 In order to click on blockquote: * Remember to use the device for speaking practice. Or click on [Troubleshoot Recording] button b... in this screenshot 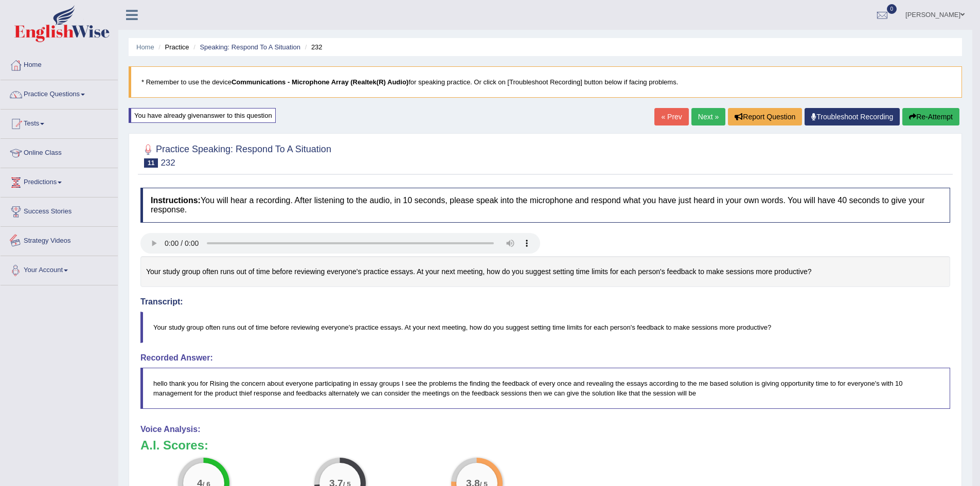, I will do `click(545, 82)`.